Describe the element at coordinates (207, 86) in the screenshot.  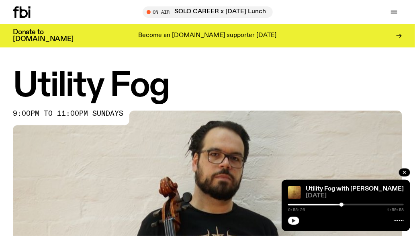
I see `h1: Utility Fog` at that location.